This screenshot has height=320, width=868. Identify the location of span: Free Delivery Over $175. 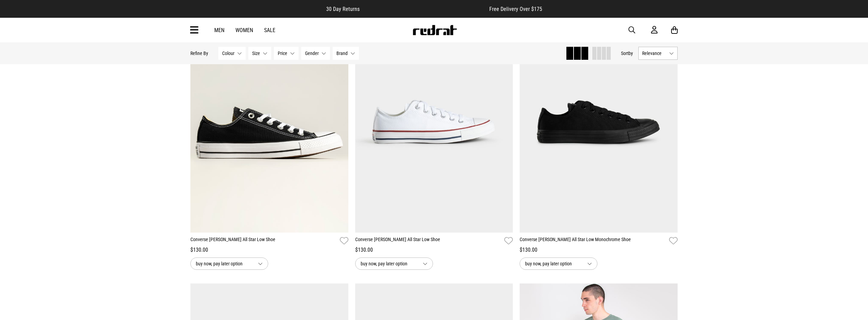
(516, 9).